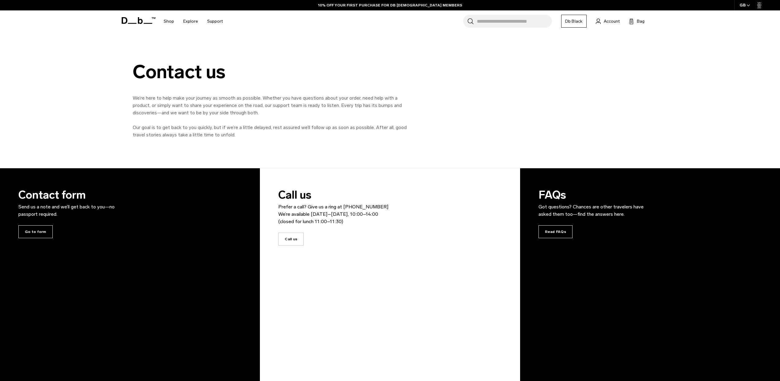  Describe the element at coordinates (573, 21) in the screenshot. I see `a: Db Black` at that location.